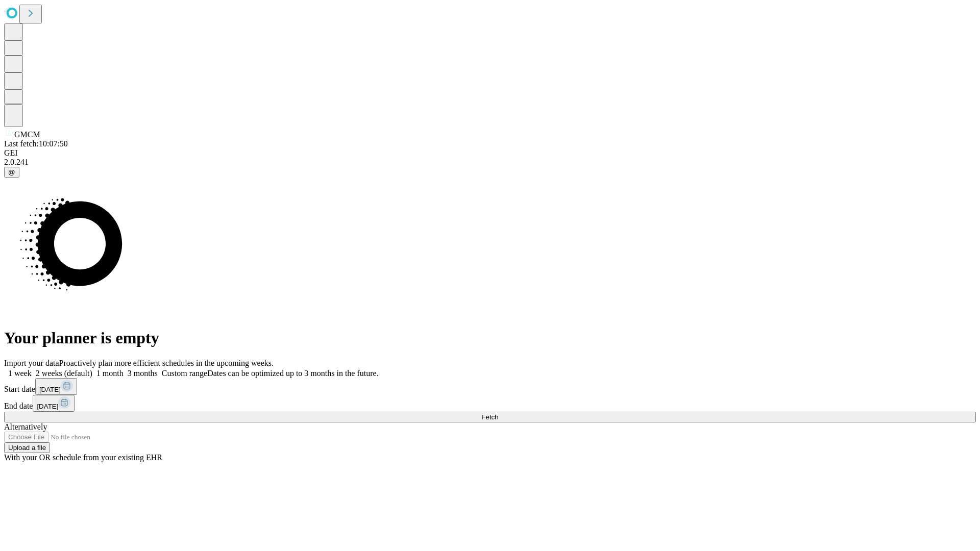 This screenshot has height=551, width=980. What do you see at coordinates (490, 153) in the screenshot?
I see `div: GEI` at bounding box center [490, 153].